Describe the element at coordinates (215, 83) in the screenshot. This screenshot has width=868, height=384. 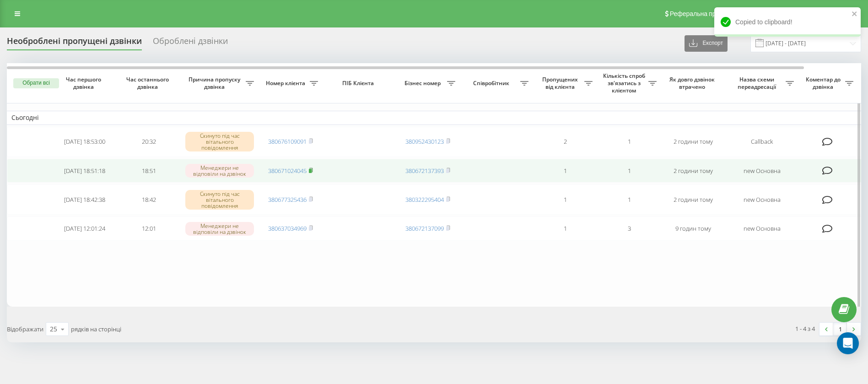
I see `span: Причина пропуску дзвінка` at that location.